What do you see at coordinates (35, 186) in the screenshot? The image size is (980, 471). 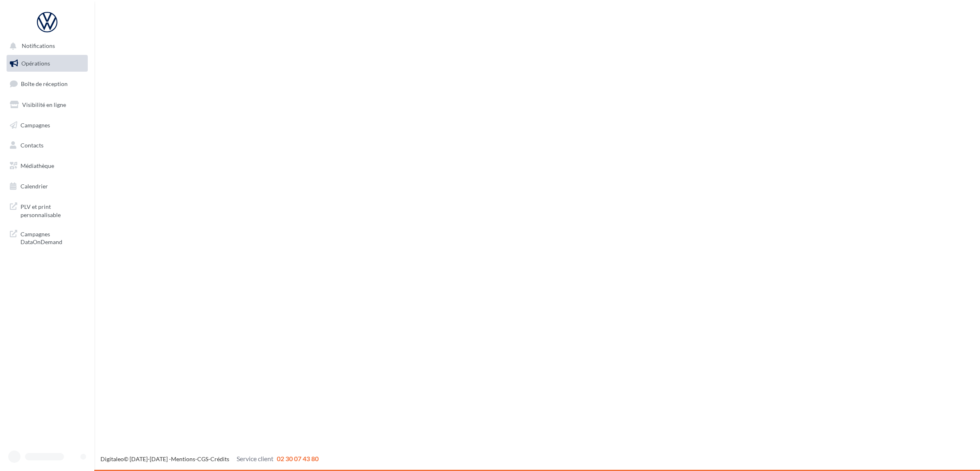 I see `span: Calendrier` at bounding box center [35, 186].